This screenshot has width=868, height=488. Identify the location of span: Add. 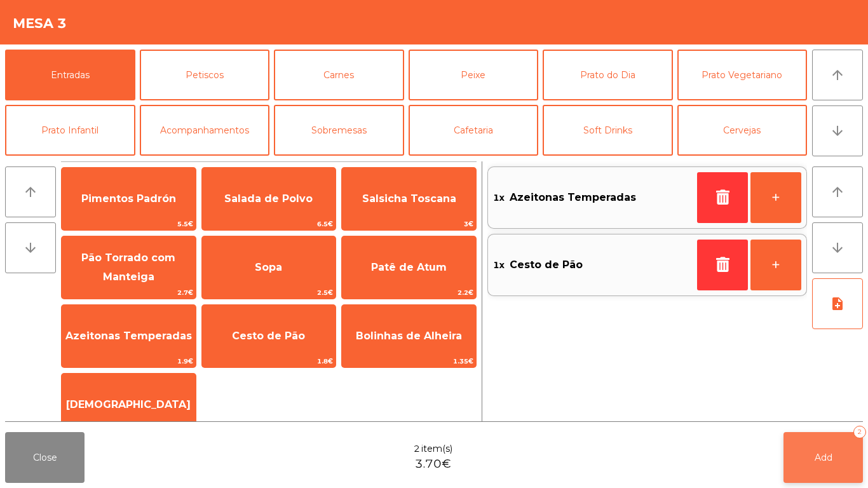
(824, 458).